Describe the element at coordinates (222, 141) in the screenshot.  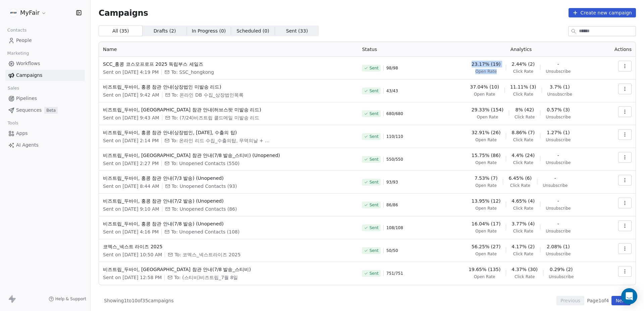
I see `span: To: 온라인 리드 수집_수출의탑, 무역의날 + 1 more` at that location.